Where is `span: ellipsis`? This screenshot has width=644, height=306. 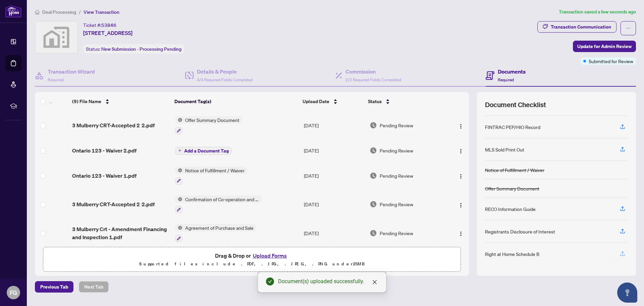
span: ellipsis is located at coordinates (628, 28).